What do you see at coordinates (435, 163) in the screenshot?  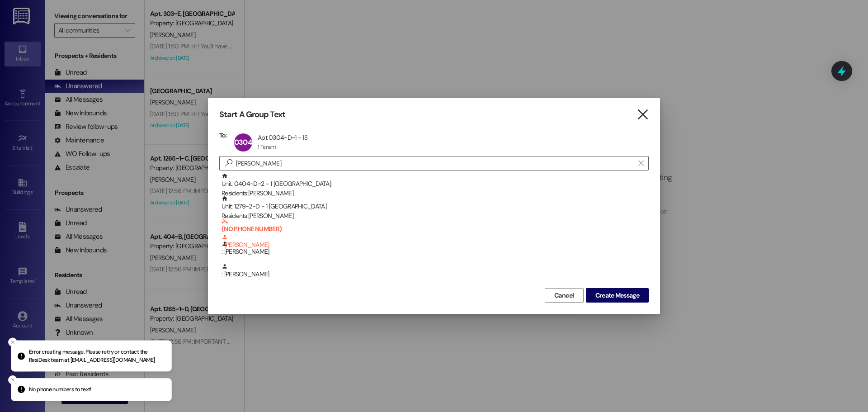 I see `input: Search for any contact or apartment` at bounding box center [435, 163].